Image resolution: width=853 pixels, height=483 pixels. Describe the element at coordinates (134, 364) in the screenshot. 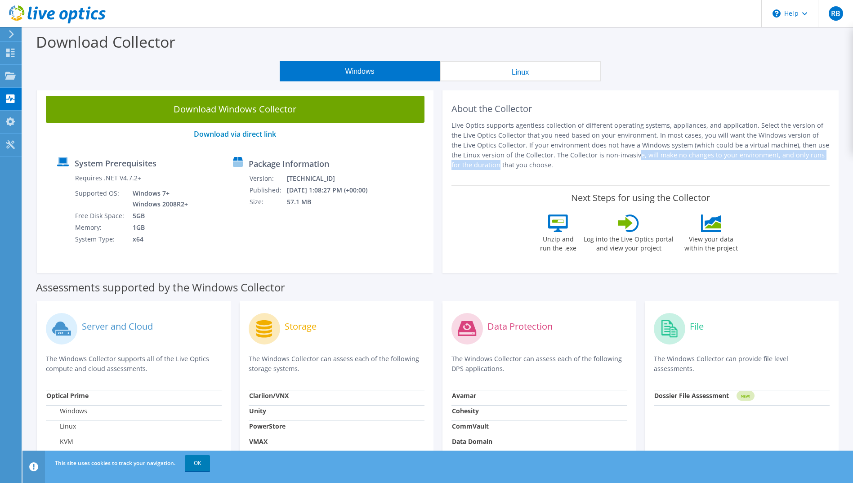

I see `p: The Windows Collector supports all of the Live Optics compute and cloud assessments.` at that location.